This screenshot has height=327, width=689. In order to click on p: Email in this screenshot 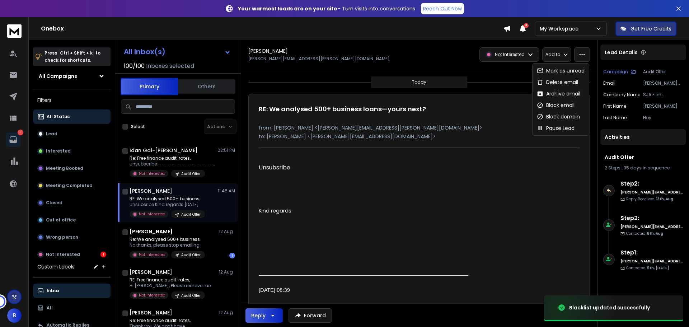, I will do `click(610, 83)`.